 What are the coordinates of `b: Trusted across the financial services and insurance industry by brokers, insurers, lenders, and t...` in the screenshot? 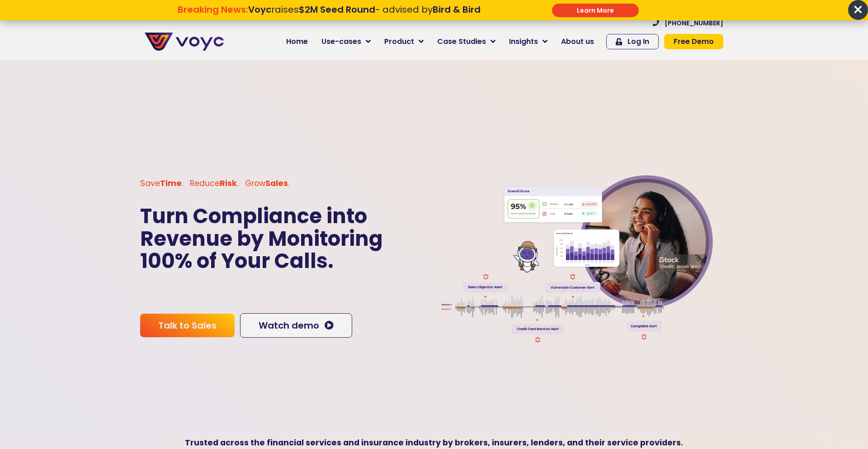 It's located at (434, 442).